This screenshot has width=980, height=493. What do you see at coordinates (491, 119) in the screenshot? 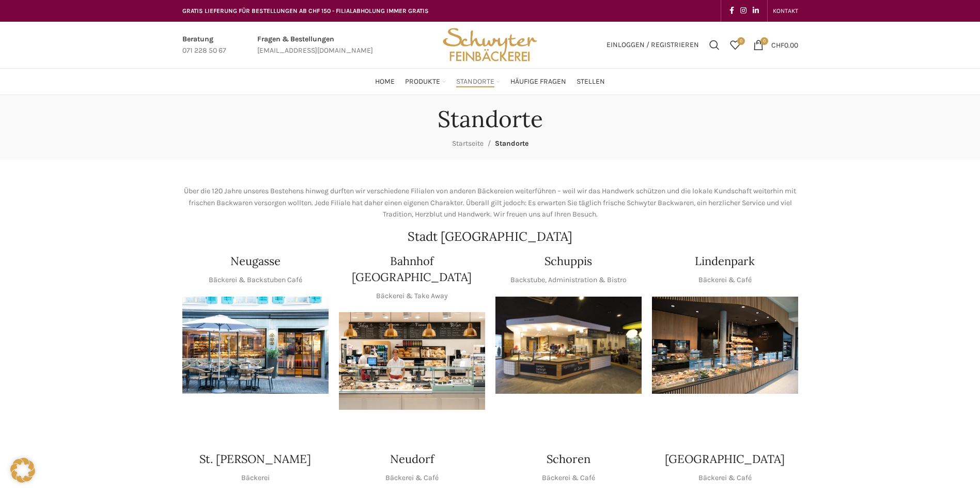
I see `h1: Standorte` at bounding box center [491, 119].